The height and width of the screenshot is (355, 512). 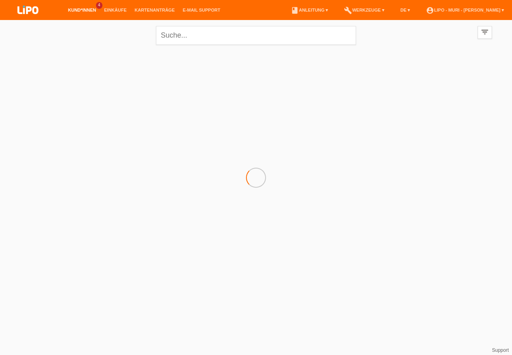 I want to click on i: build, so click(x=348, y=10).